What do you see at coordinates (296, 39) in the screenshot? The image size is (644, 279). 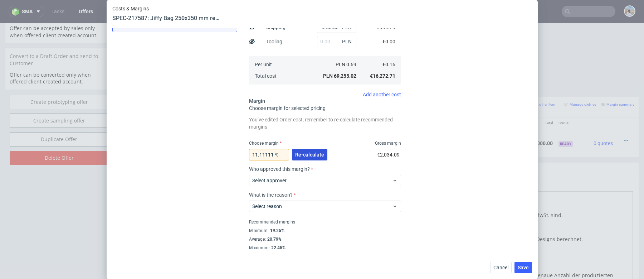 I see `input: Only numbers` at bounding box center [296, 39].